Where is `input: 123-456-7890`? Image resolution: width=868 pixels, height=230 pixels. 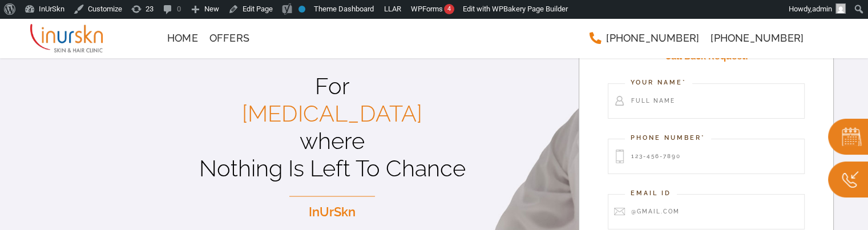 input: 123-456-7890 is located at coordinates (706, 156).